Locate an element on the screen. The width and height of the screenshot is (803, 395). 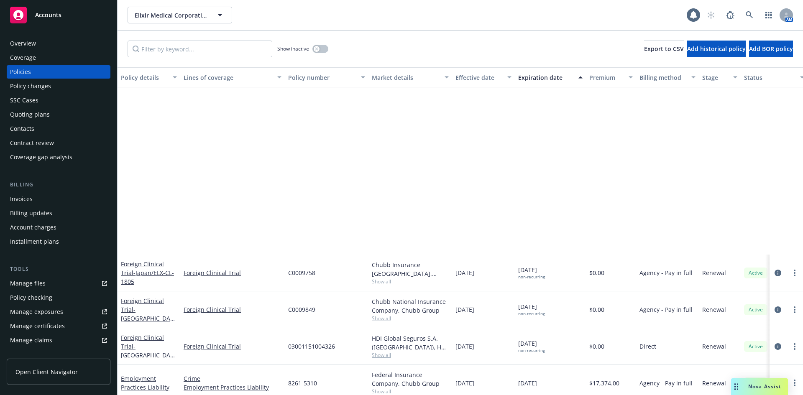
a: Contract review is located at coordinates (59, 143).